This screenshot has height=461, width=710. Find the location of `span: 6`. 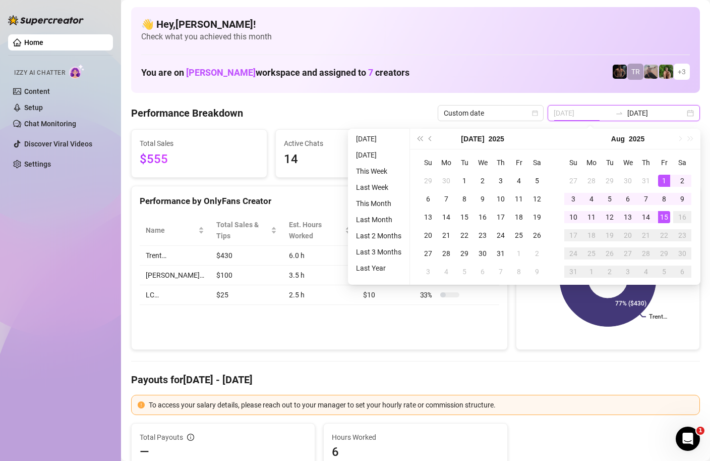

span: 6 is located at coordinates (415, 452).